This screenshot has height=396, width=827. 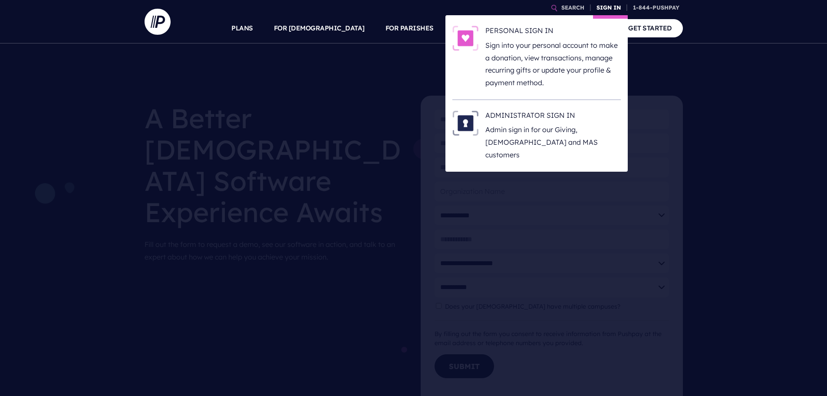 I want to click on h6: ADMINISTRATOR SIGN IN, so click(x=553, y=117).